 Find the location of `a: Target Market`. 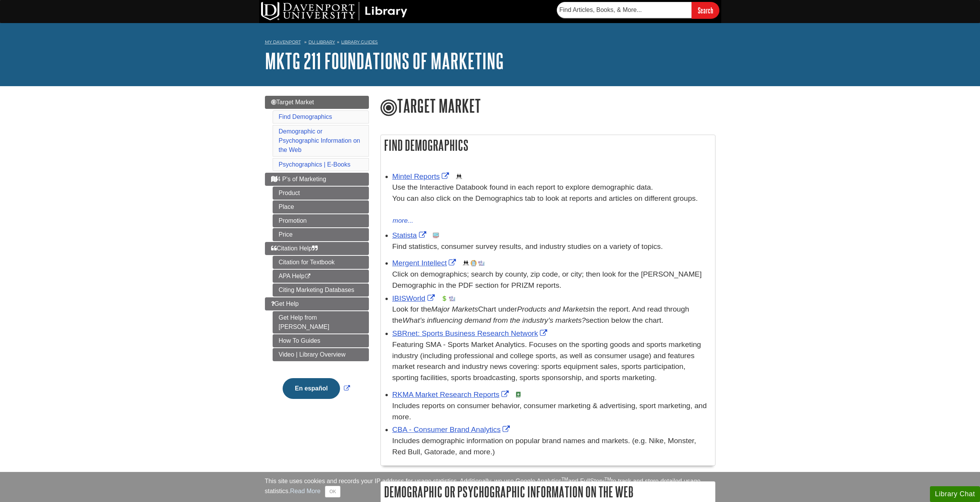

a: Target Market is located at coordinates (317, 103).